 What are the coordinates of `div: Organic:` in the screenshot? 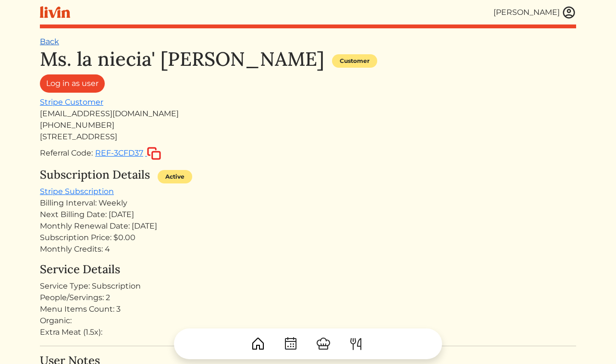 It's located at (308, 321).